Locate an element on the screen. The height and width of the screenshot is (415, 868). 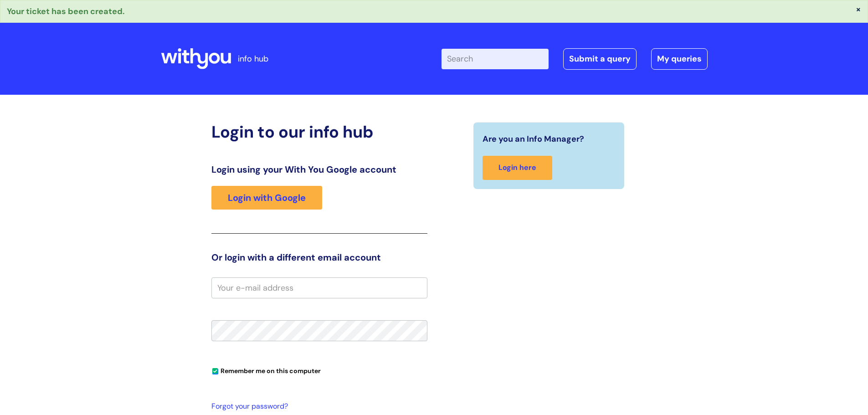
a: Login with Google is located at coordinates (266, 198).